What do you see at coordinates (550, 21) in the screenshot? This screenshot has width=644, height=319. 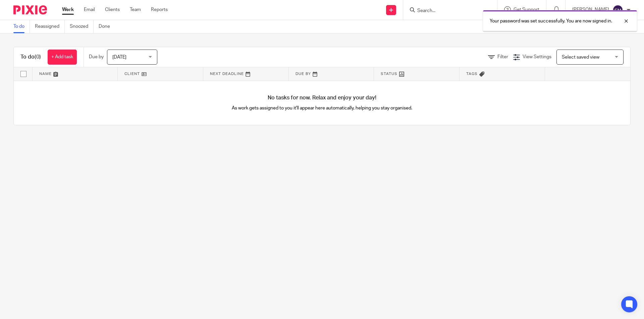 I see `p: Your password was set successfully. You are now signed in.` at bounding box center [550, 21].